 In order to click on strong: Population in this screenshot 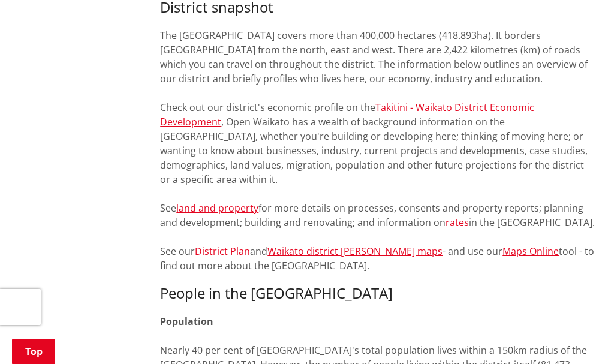, I will do `click(187, 321)`.